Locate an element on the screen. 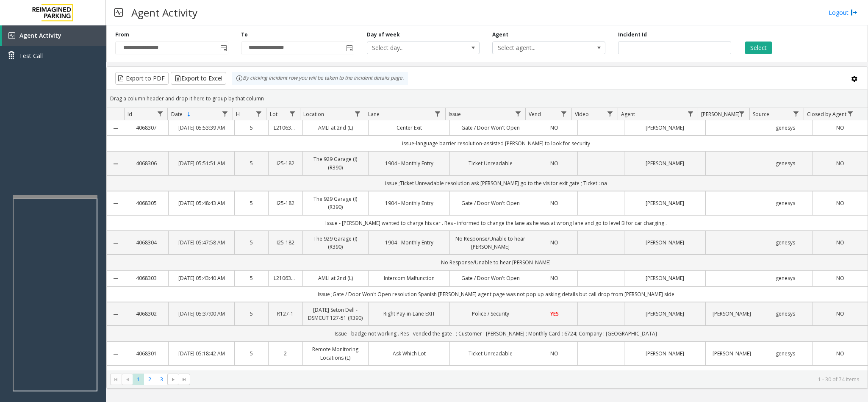 The height and width of the screenshot is (402, 868). span: Page 1 is located at coordinates (138, 379).